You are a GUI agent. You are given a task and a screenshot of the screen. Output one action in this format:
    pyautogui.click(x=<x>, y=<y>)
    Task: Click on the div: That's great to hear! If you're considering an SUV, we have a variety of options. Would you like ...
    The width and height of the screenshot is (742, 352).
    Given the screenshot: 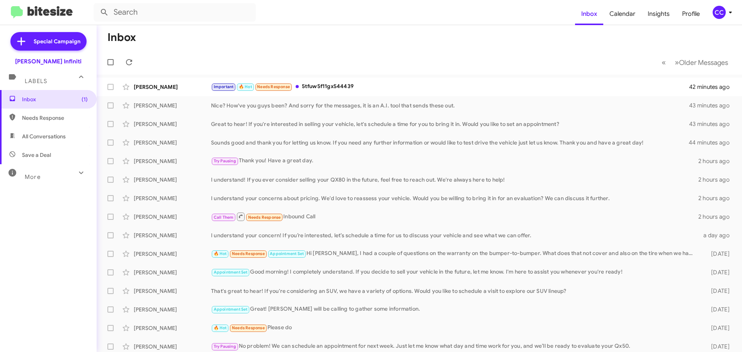 What is the action you would take?
    pyautogui.click(x=455, y=291)
    